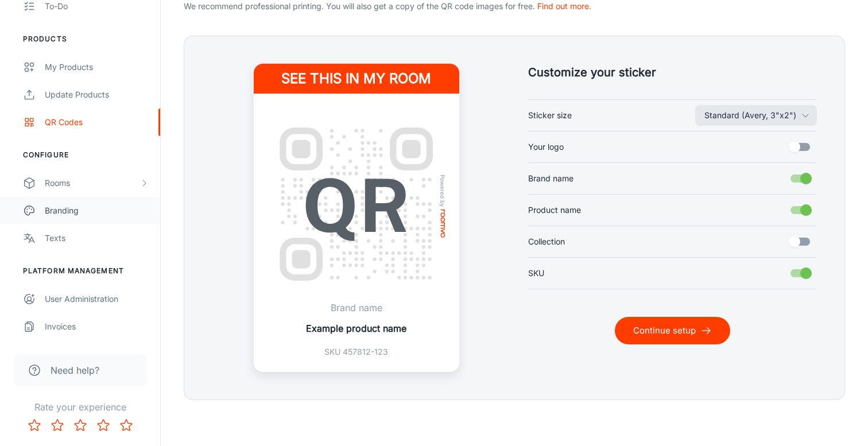  What do you see at coordinates (356, 308) in the screenshot?
I see `p: Brand name` at bounding box center [356, 308].